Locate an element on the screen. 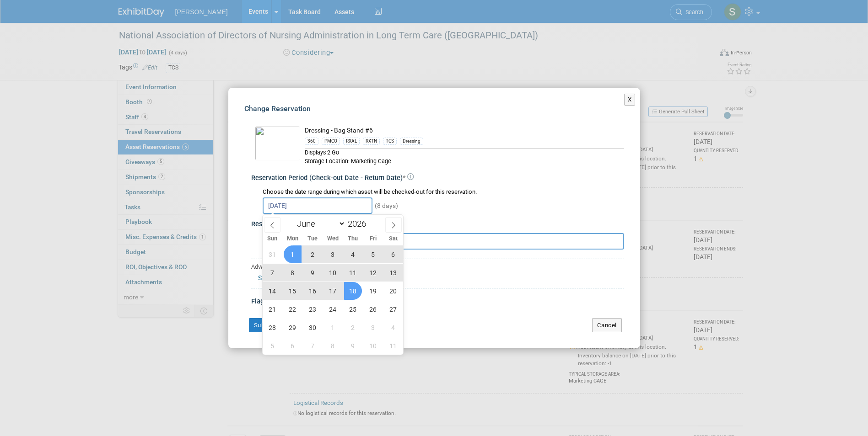 The height and width of the screenshot is (436, 868). span: Tue is located at coordinates (313, 238).